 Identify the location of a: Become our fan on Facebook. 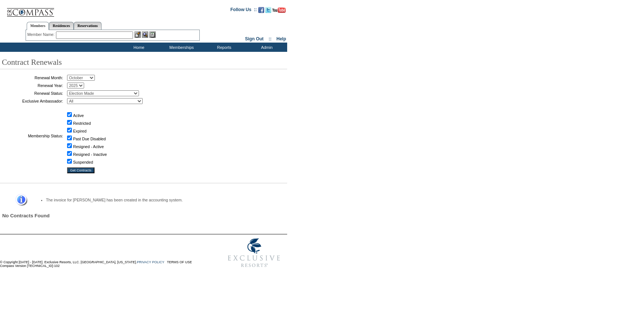
(261, 11).